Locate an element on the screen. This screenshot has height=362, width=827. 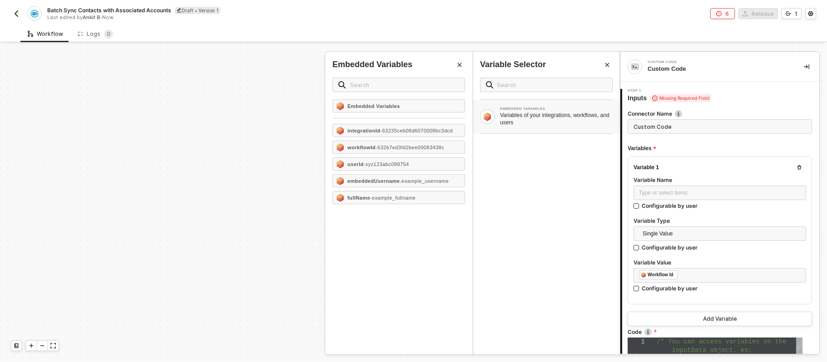
button: 1 is located at coordinates (792, 14).